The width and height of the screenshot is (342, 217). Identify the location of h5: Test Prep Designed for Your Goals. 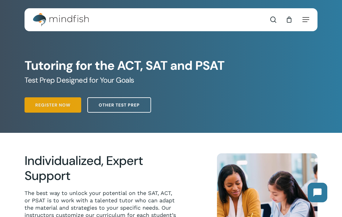
(171, 80).